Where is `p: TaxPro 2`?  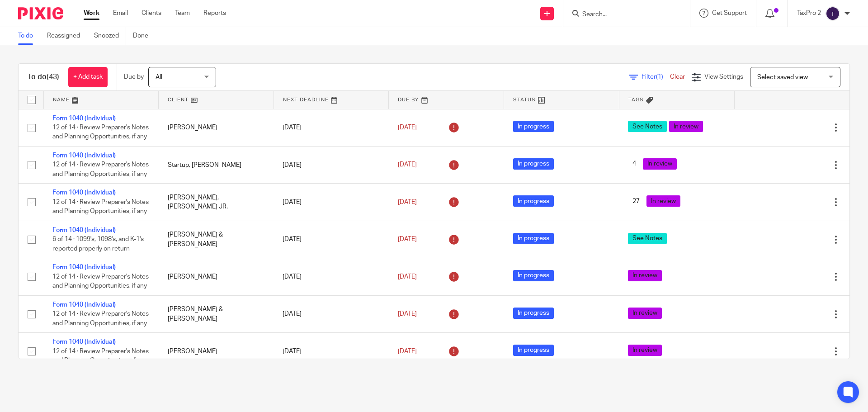
p: TaxPro 2 is located at coordinates (809, 13).